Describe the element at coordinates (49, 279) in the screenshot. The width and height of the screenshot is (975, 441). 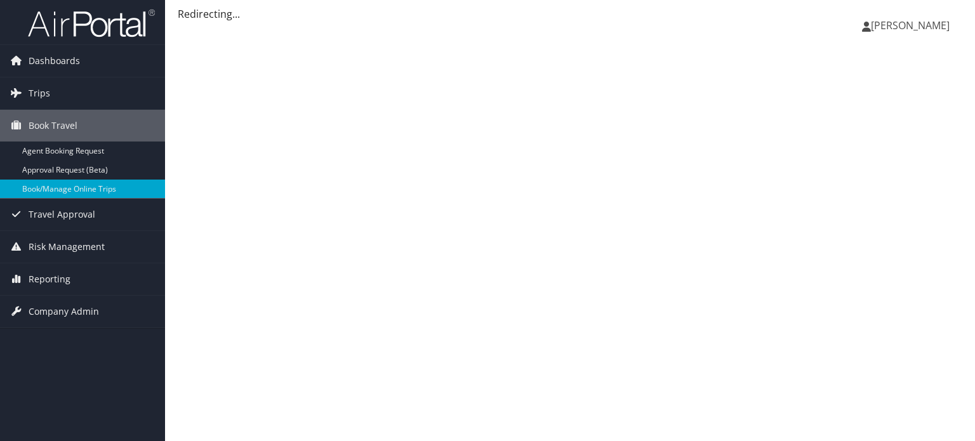
I see `span: Reporting` at that location.